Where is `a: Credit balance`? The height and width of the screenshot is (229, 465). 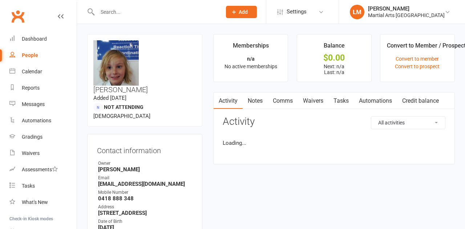 a: Credit balance is located at coordinates (420, 101).